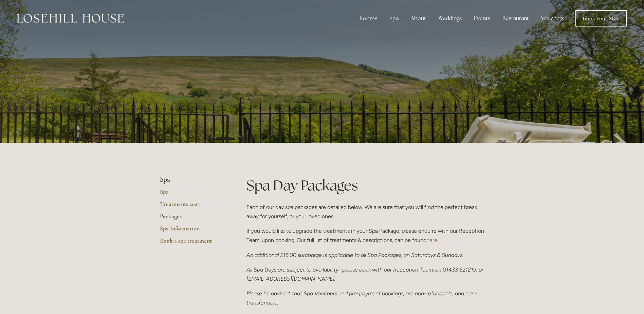  I want to click on a: Spa Information, so click(192, 230).